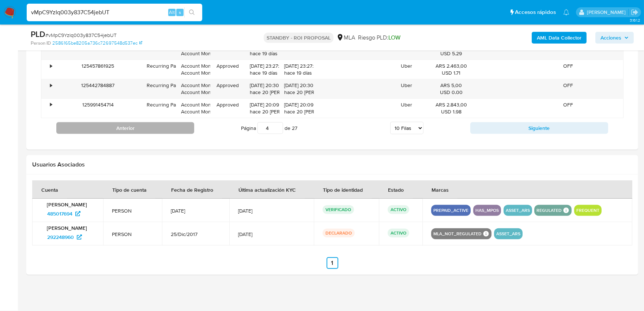  I want to click on input: Buscar usuario o caso..., so click(115, 12).